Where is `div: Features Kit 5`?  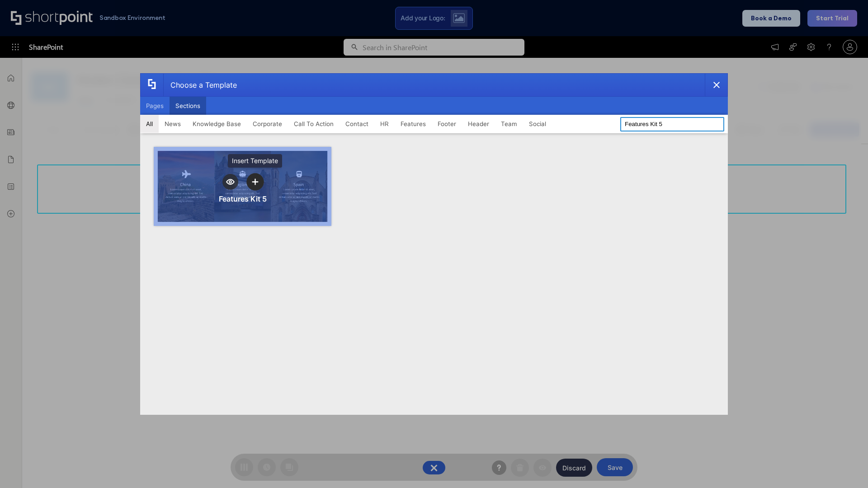 div: Features Kit 5 is located at coordinates (243, 199).